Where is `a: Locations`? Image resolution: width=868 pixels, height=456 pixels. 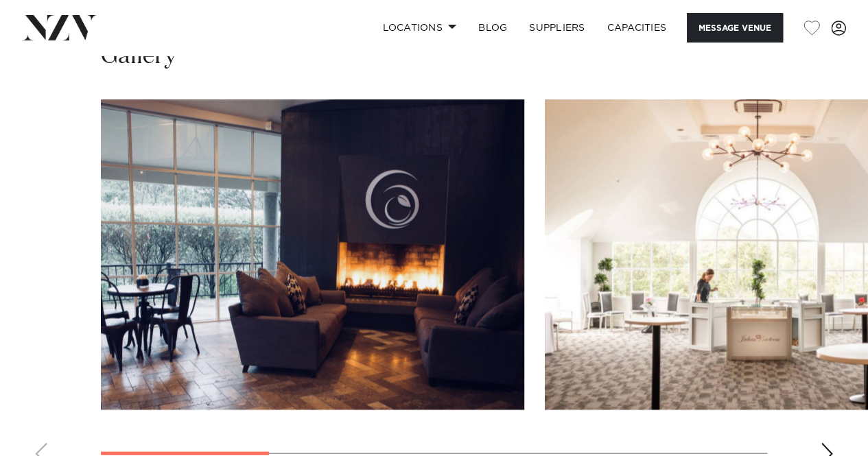 a: Locations is located at coordinates (419, 27).